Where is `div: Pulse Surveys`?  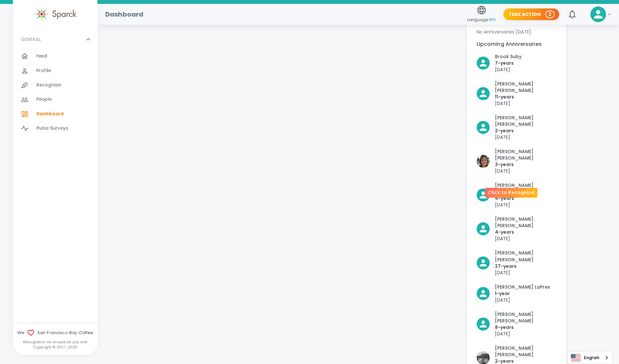 div: Pulse Surveys is located at coordinates (55, 128).